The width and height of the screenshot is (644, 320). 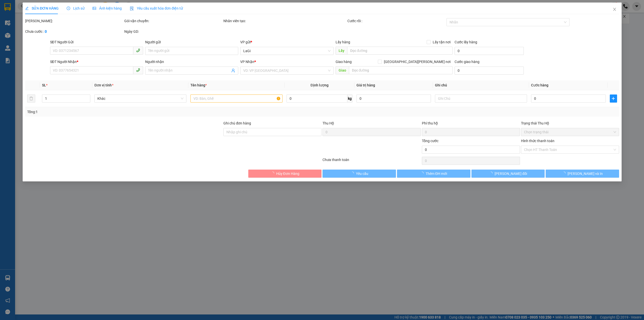 I want to click on span: Ảnh kiện hàng, so click(x=107, y=8).